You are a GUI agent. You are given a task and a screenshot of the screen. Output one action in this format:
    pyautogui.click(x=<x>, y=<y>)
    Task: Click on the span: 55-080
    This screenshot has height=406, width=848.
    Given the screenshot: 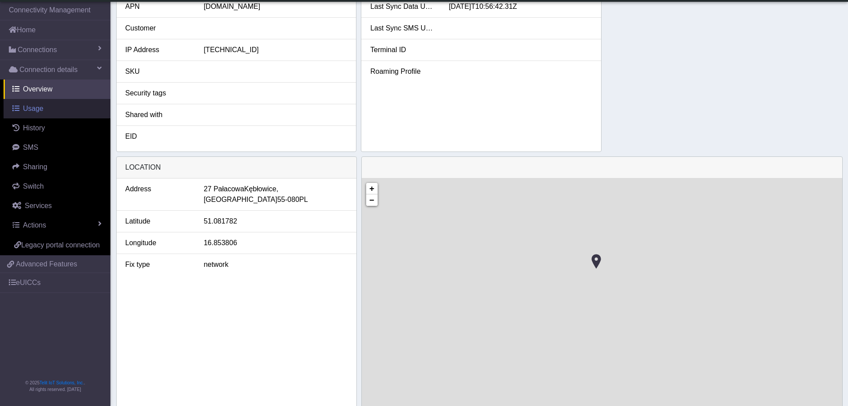 What is the action you would take?
    pyautogui.click(x=288, y=200)
    